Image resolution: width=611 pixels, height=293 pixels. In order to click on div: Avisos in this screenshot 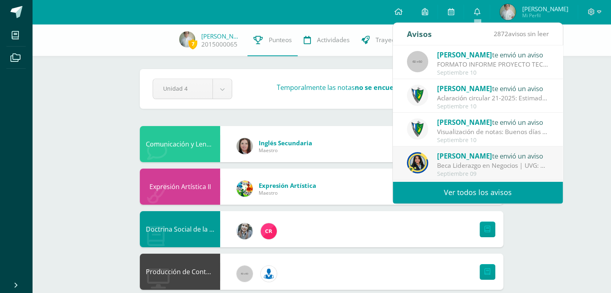, I will do `click(420, 34)`.